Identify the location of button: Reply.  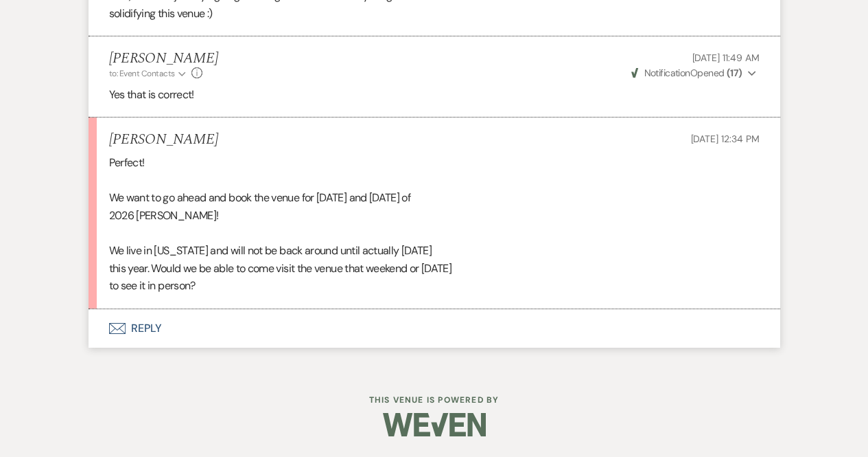
(434, 328).